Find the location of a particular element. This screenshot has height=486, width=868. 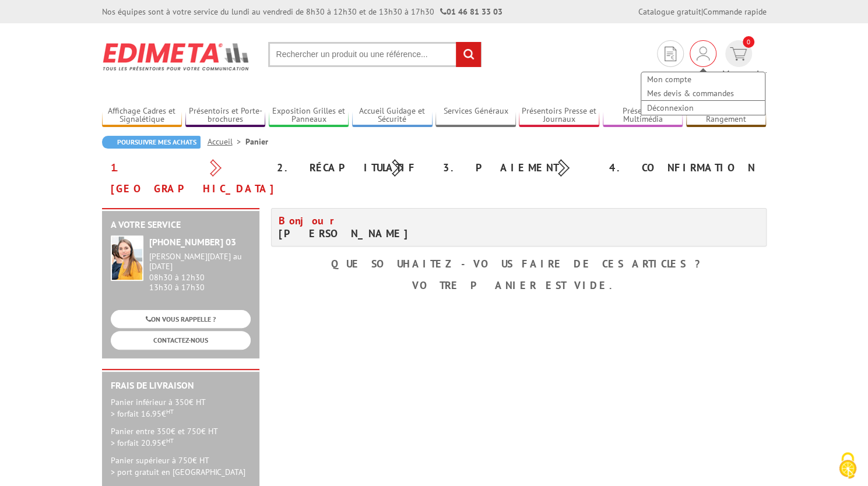

h2: Frais de Livraison is located at coordinates (181, 386).